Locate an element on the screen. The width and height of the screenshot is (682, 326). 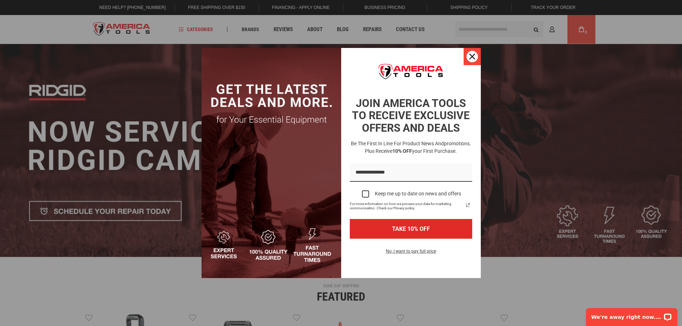
span: For more information on how we process your data for marketing communication. Check our Privacy p... is located at coordinates (407, 206).